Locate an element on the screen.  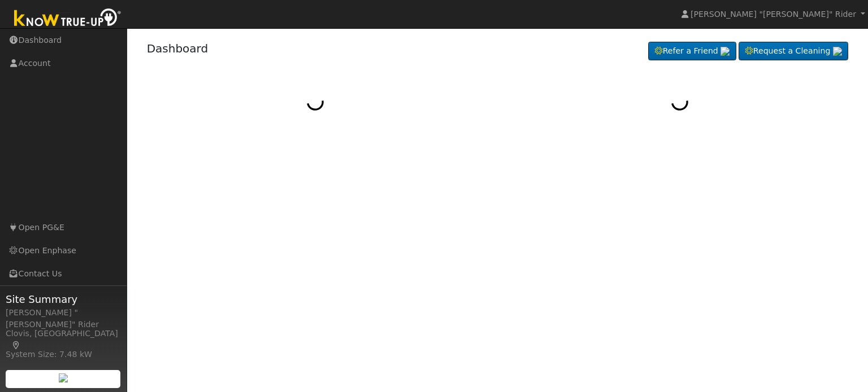
a: Refer a Friend is located at coordinates (692, 52).